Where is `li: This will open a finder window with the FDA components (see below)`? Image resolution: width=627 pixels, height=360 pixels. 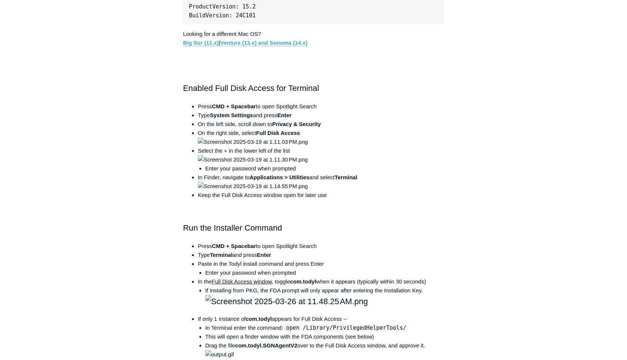
li: This will open a finder window with the FDA components (see below) is located at coordinates (325, 337).